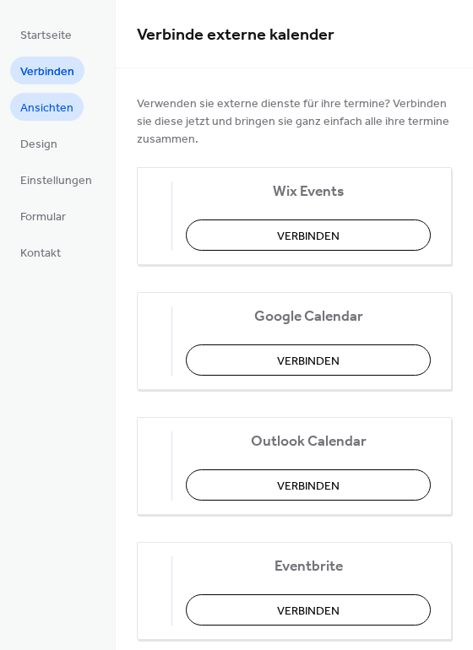  What do you see at coordinates (41, 253) in the screenshot?
I see `span: Kontakt` at bounding box center [41, 253].